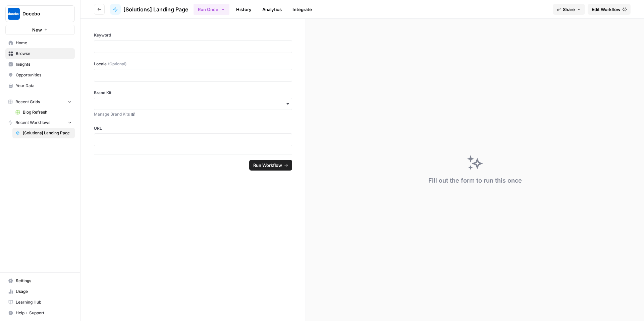  What do you see at coordinates (40, 102) in the screenshot?
I see `button: Recent Grids` at bounding box center [40, 102].